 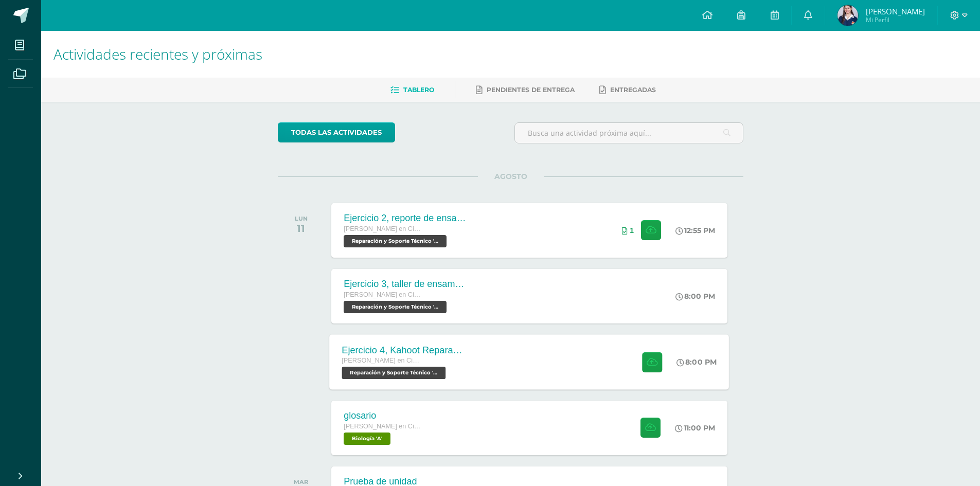 What do you see at coordinates (511, 177) in the screenshot?
I see `span: AGOSTO` at bounding box center [511, 177].